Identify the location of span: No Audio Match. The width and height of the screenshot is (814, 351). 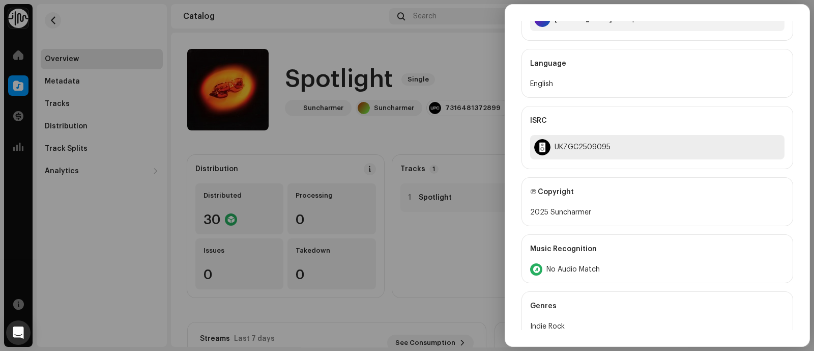
(573, 269).